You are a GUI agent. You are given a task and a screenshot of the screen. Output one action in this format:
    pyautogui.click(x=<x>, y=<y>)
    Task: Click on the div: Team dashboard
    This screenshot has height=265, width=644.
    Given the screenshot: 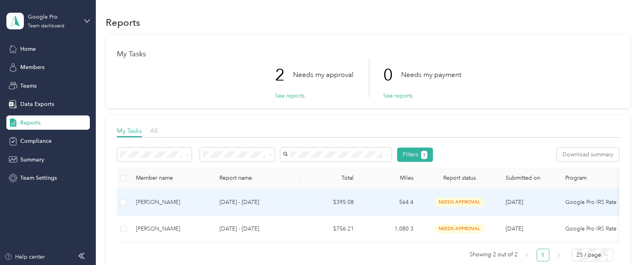 What is the action you would take?
    pyautogui.click(x=46, y=26)
    